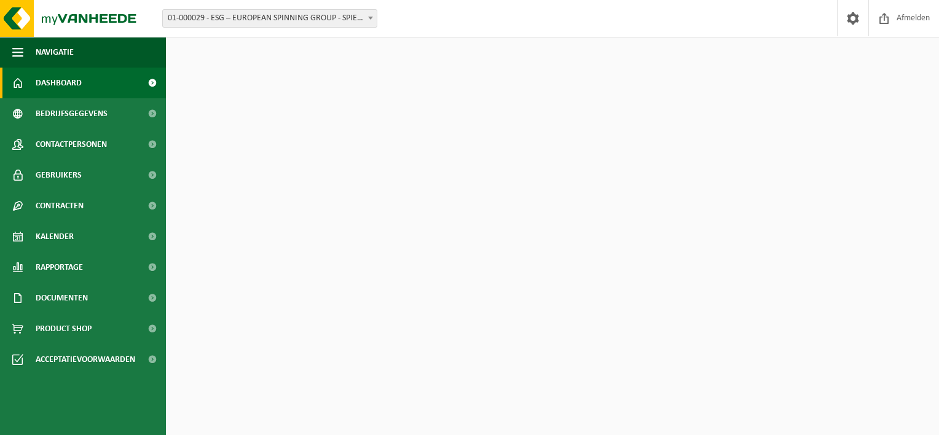  What do you see at coordinates (58, 175) in the screenshot?
I see `span: Gebruikers` at bounding box center [58, 175].